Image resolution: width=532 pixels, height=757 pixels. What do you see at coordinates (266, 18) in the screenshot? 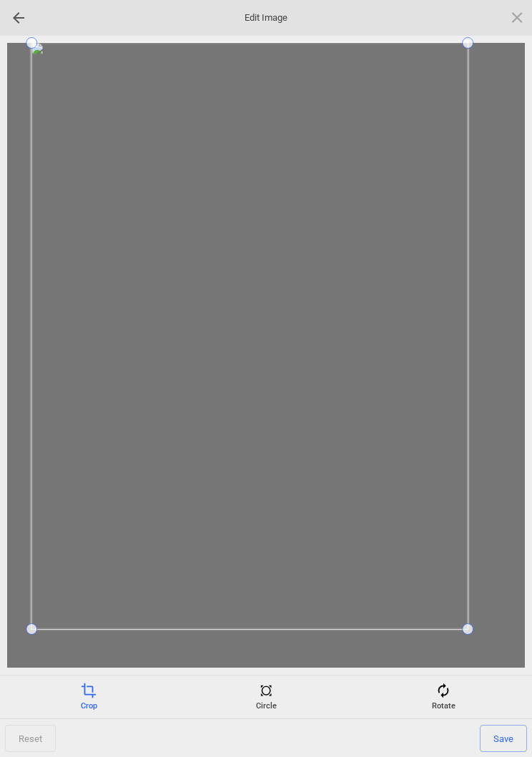
I see `span: Edit Image` at bounding box center [266, 18].